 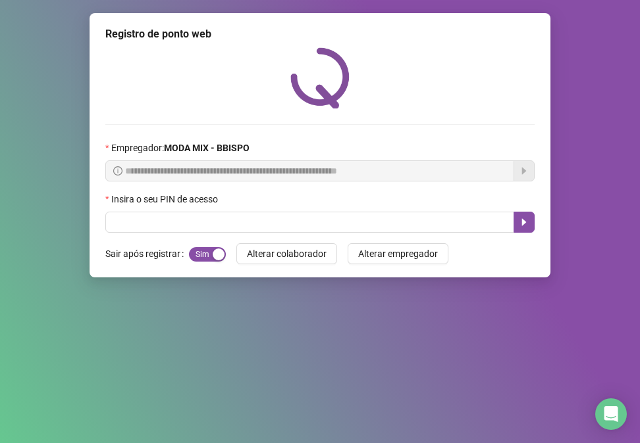 What do you see at coordinates (286, 254) in the screenshot?
I see `button: Alterar colaborador` at bounding box center [286, 254].